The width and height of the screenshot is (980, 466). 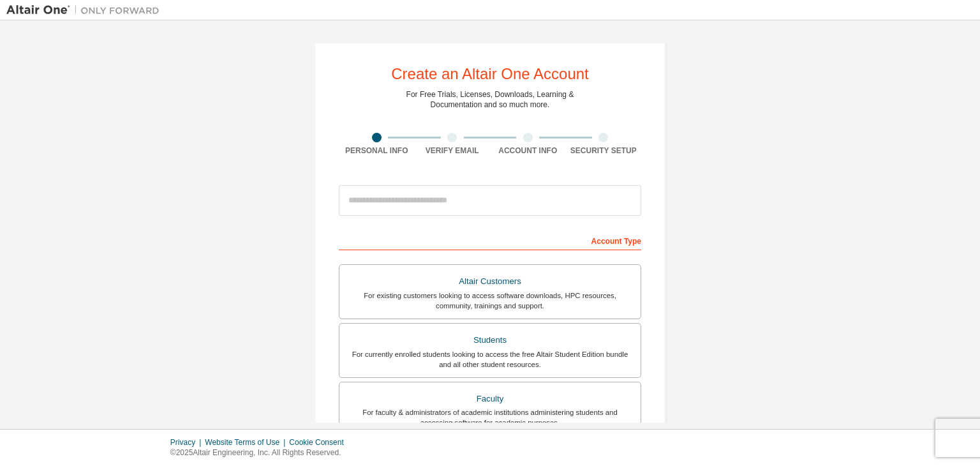 I want to click on div: For currently enrolled students looking to access the free Altair Student Edition bundle and all ..., so click(x=490, y=359).